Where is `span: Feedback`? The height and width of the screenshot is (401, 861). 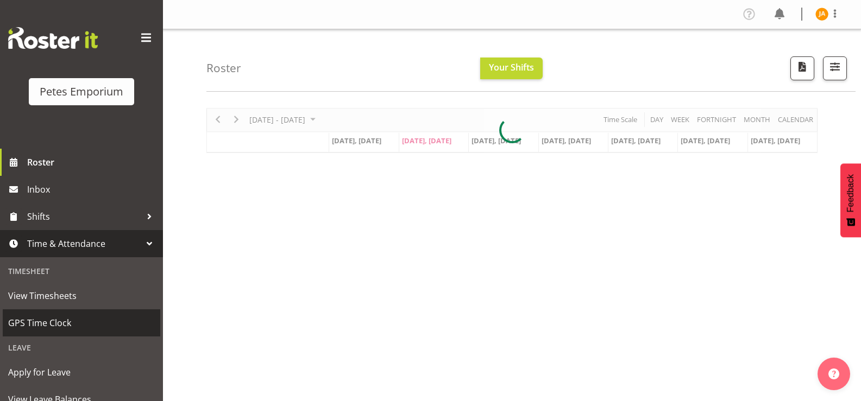
span: Feedback is located at coordinates (850, 193).